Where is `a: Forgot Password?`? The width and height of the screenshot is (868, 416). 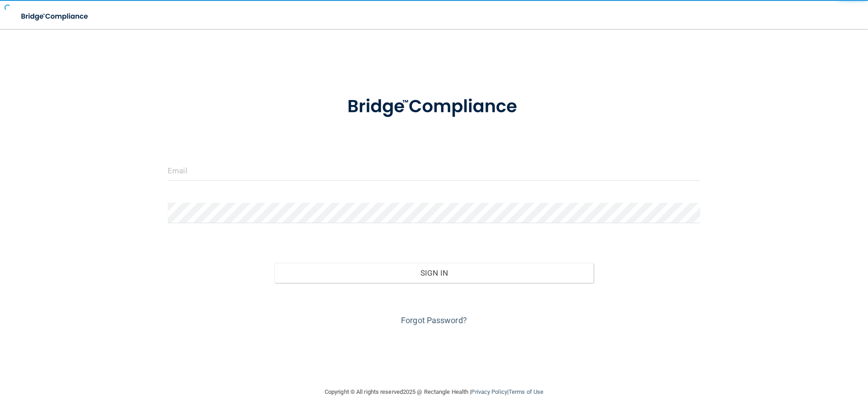
a: Forgot Password? is located at coordinates (434, 320).